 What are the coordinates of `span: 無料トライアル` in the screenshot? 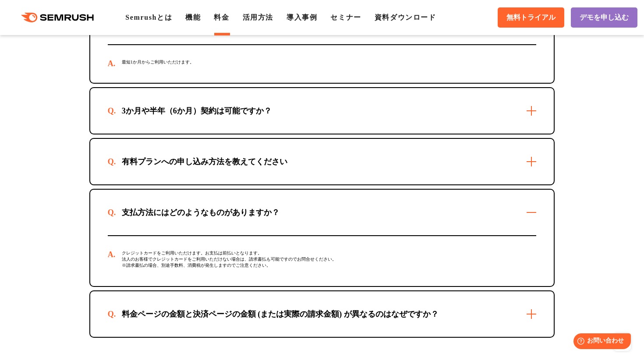 It's located at (531, 18).